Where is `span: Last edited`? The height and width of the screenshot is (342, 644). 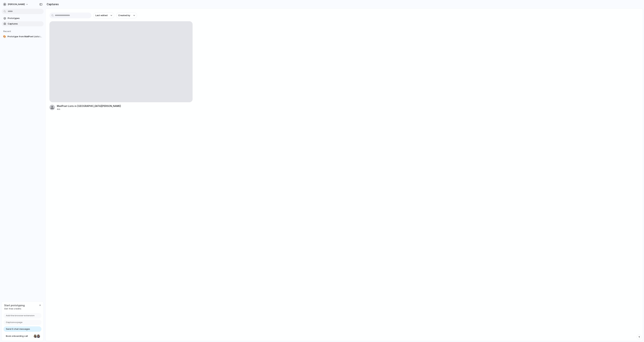 span: Last edited is located at coordinates (102, 15).